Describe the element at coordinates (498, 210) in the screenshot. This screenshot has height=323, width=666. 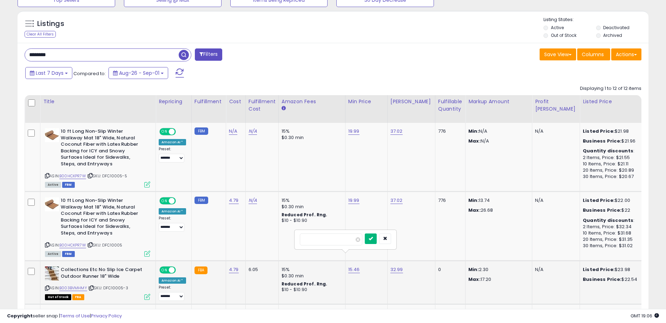
I see `p: 26.68` at that location.